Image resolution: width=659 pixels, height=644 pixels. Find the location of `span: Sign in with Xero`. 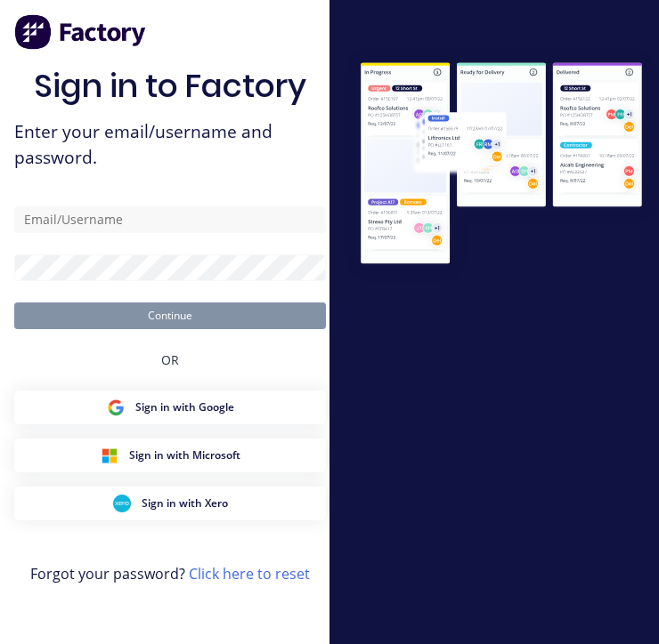

span: Sign in with Xero is located at coordinates (185, 504).